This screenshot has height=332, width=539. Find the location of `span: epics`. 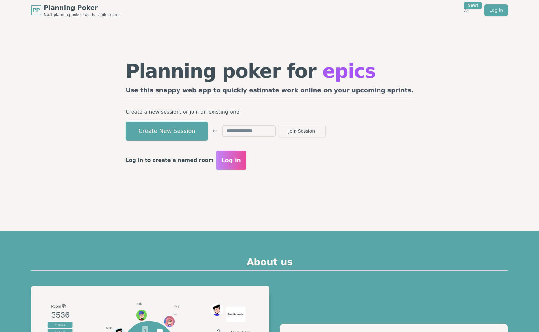

span: epics is located at coordinates (349, 71).